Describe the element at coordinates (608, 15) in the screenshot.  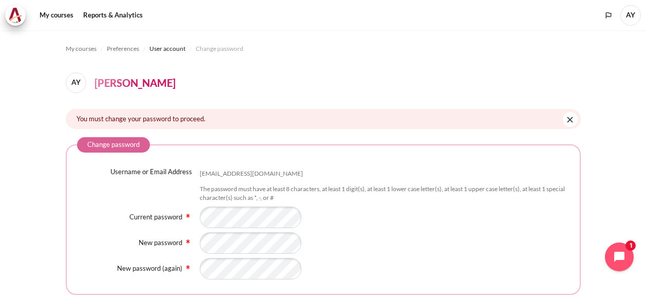
I see `button: Languages` at that location.